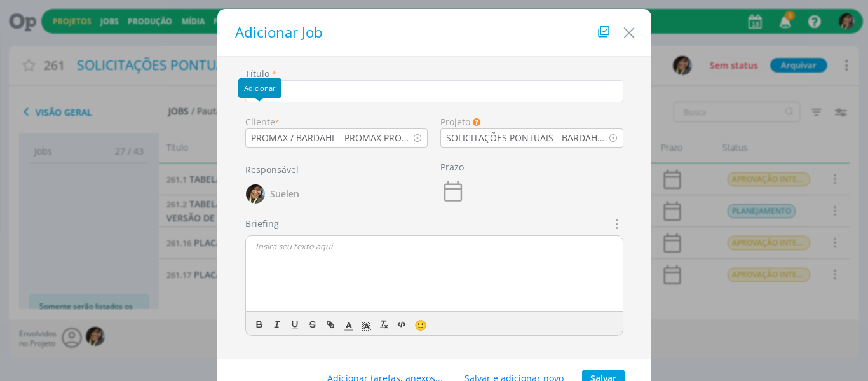  I want to click on span: Suelen, so click(285, 194).